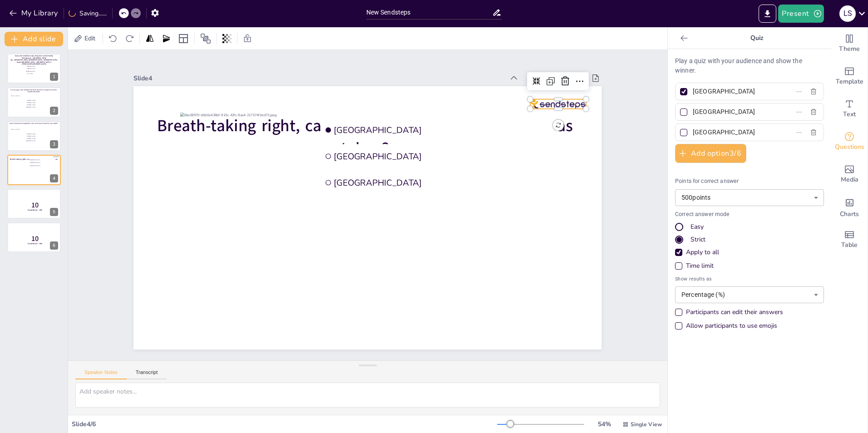 Image resolution: width=868 pixels, height=433 pixels. I want to click on div: L S, so click(848, 14).